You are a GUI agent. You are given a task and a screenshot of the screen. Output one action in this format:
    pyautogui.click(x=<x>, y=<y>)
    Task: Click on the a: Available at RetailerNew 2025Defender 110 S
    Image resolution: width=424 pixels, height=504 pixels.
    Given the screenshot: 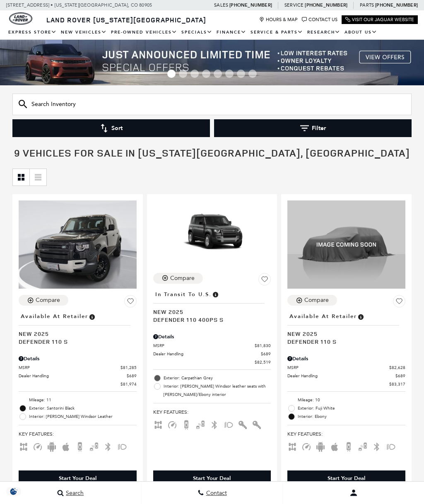 What is the action you would take?
    pyautogui.click(x=346, y=328)
    